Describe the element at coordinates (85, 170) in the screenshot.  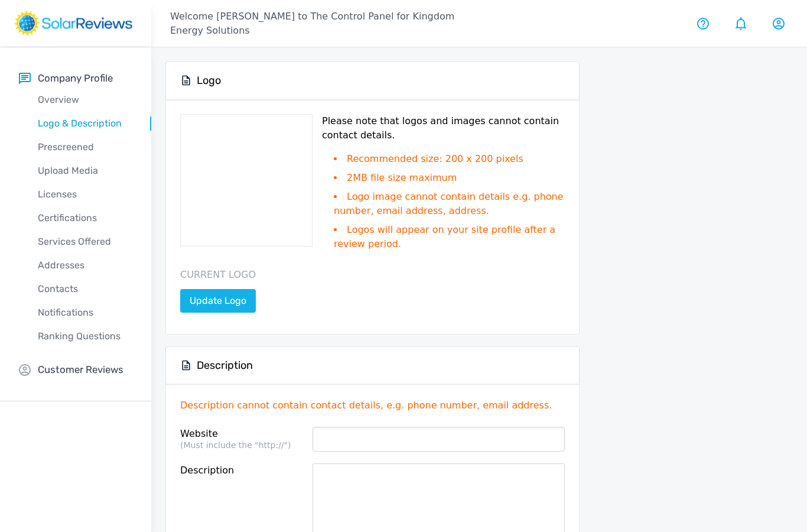
I see `p: Upload Media` at that location.